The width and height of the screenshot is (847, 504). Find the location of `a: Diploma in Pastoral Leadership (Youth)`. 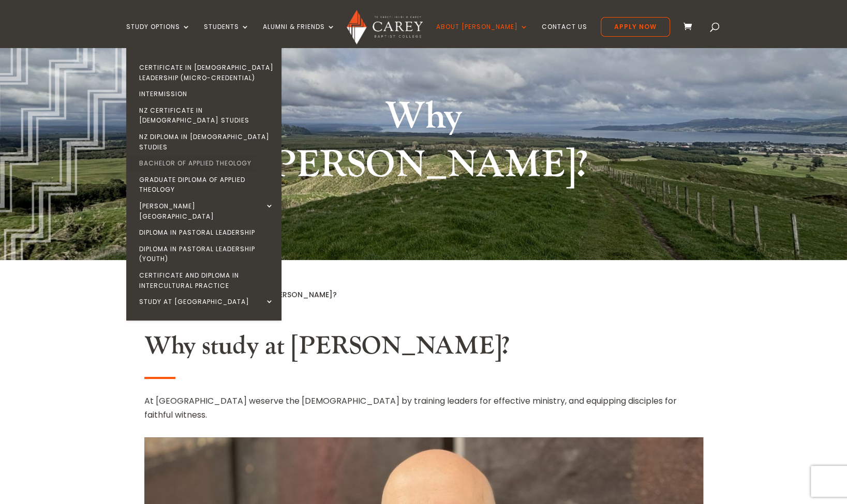

a: Diploma in Pastoral Leadership (Youth) is located at coordinates (206, 254).